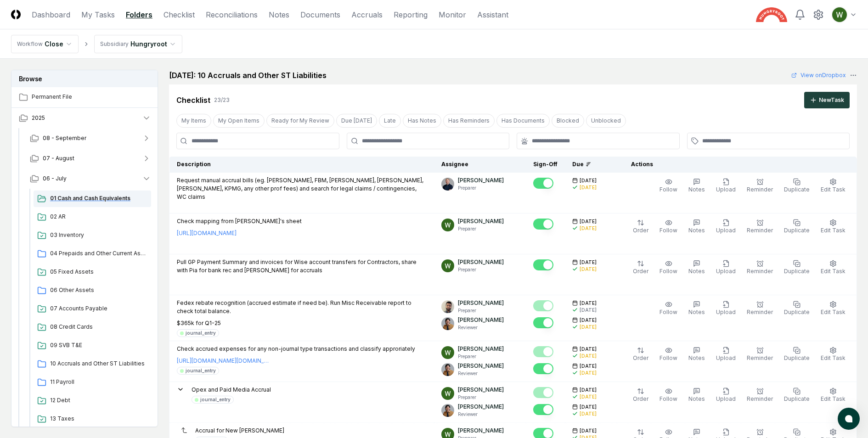  I want to click on span: 10 Accruals and Other ST Liabilities, so click(99, 364).